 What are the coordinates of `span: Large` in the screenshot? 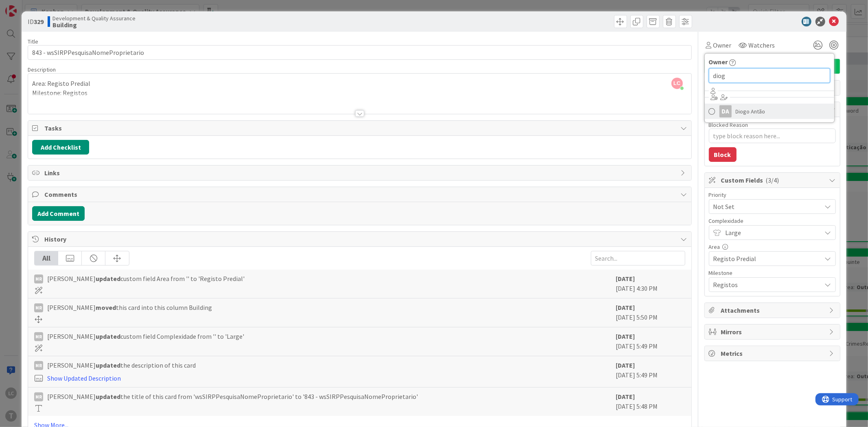 It's located at (772, 232).